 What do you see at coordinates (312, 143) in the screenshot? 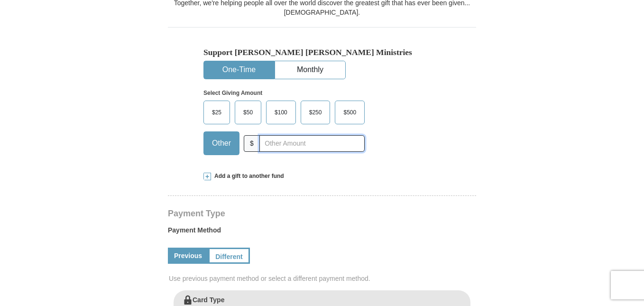
I see `input: Other Amount` at bounding box center [312, 143].